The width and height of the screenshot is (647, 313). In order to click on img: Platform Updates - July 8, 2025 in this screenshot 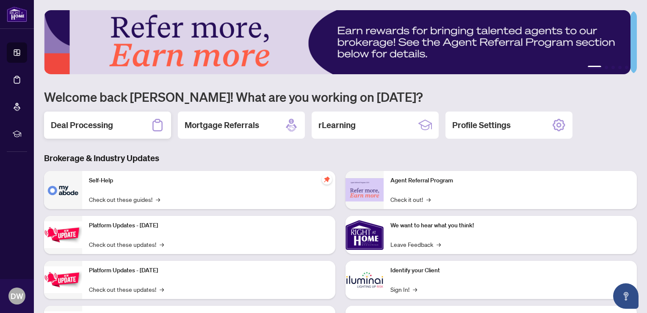, I will do `click(63, 279)`.